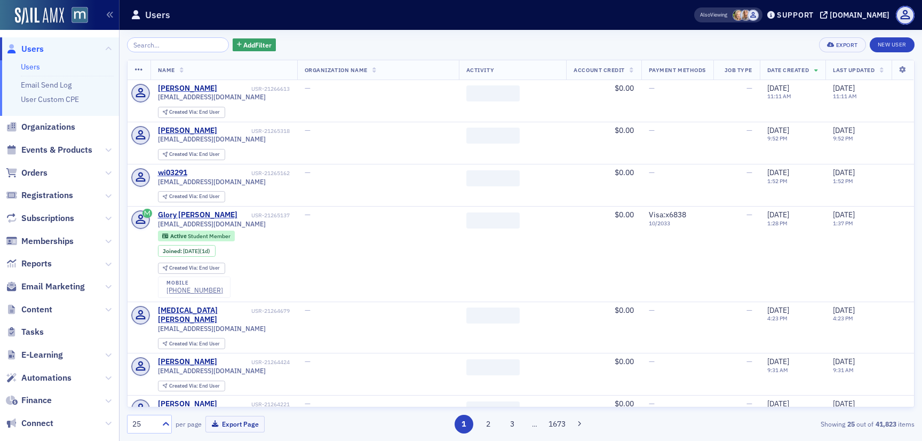  What do you see at coordinates (677, 70) in the screenshot?
I see `span: Payment Methods` at bounding box center [677, 70].